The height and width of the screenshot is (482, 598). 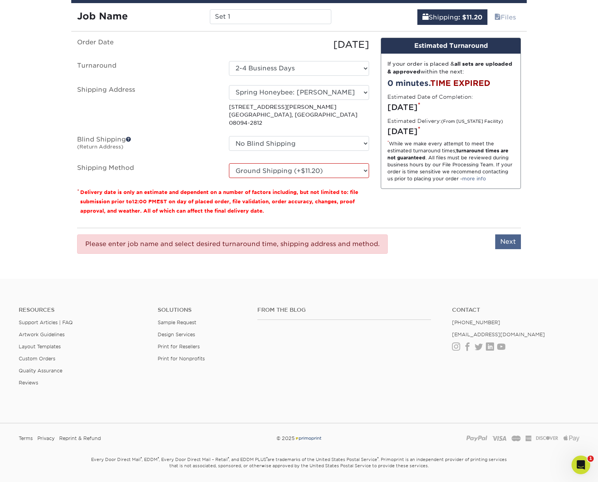 I want to click on span: TIME EXPIRED, so click(x=460, y=83).